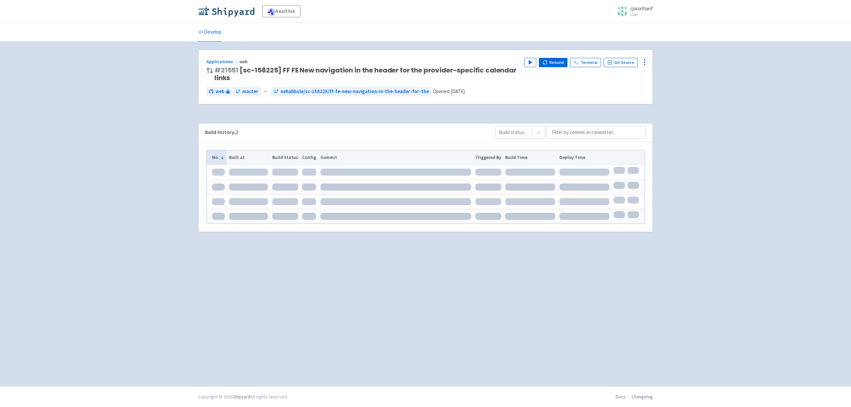 The width and height of the screenshot is (851, 407). Describe the element at coordinates (226, 11) in the screenshot. I see `img: Shipyard logo` at that location.